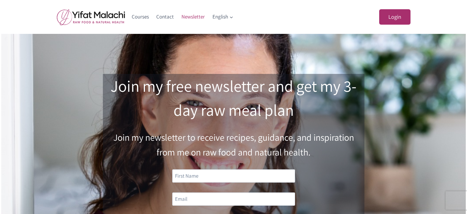  Describe the element at coordinates (91, 17) in the screenshot. I see `img: yifat_logo41_en.png` at that location.